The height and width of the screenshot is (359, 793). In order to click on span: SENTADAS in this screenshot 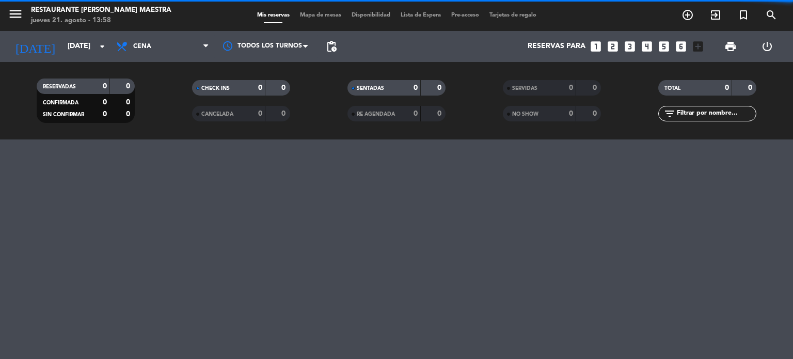, I will do `click(370, 88)`.